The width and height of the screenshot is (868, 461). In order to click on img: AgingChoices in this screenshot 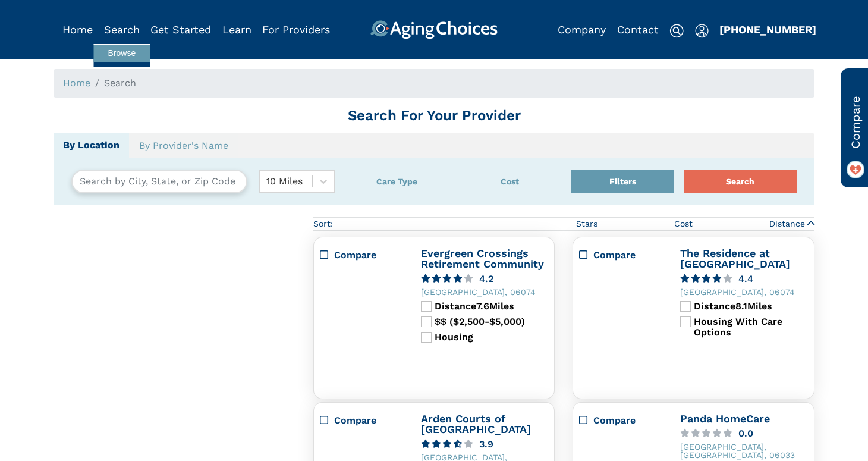, I will do `click(434, 29)`.